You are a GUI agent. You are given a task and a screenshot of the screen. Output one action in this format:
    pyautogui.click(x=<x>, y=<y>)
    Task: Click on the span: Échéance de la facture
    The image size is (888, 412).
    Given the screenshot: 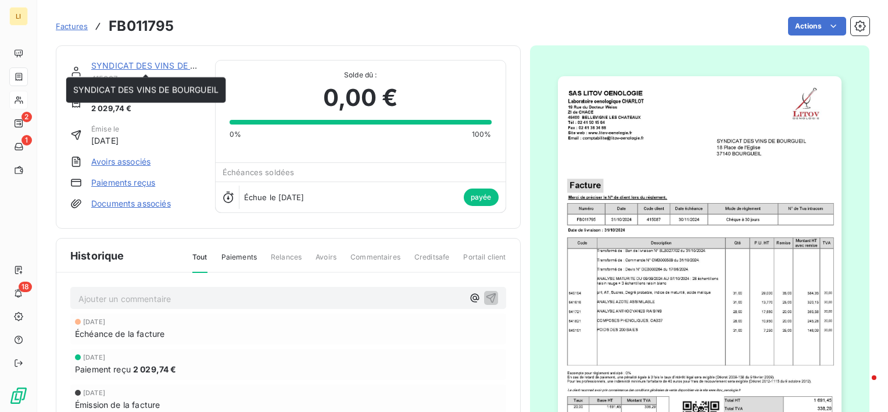 What is the action you would take?
    pyautogui.click(x=120, y=333)
    